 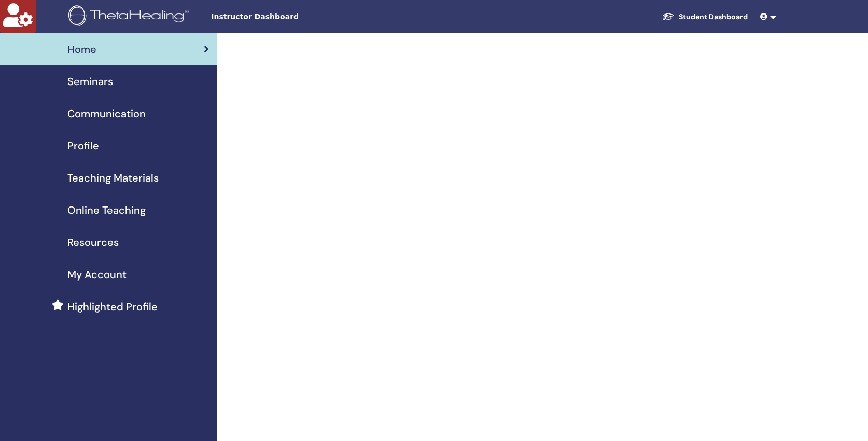 What do you see at coordinates (704, 17) in the screenshot?
I see `a: Student Dashboard` at bounding box center [704, 17].